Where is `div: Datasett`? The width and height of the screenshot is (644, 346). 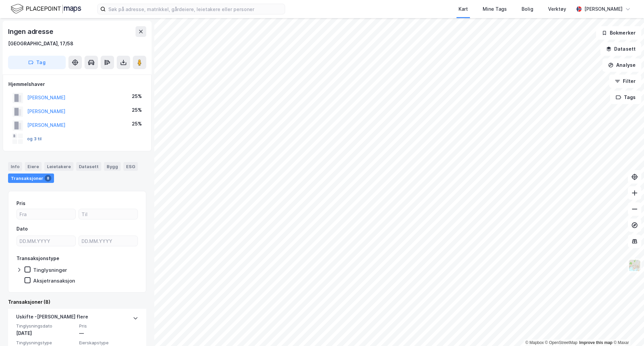 div: Datasett is located at coordinates (89, 166).